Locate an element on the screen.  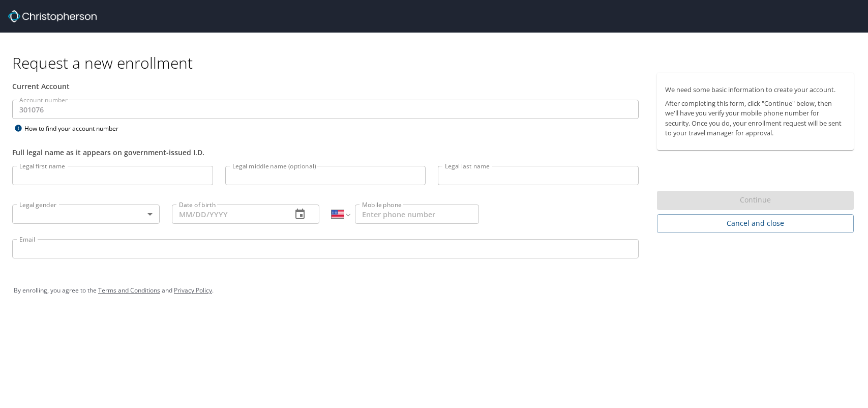
div: How to find your account number is located at coordinates (76, 128).